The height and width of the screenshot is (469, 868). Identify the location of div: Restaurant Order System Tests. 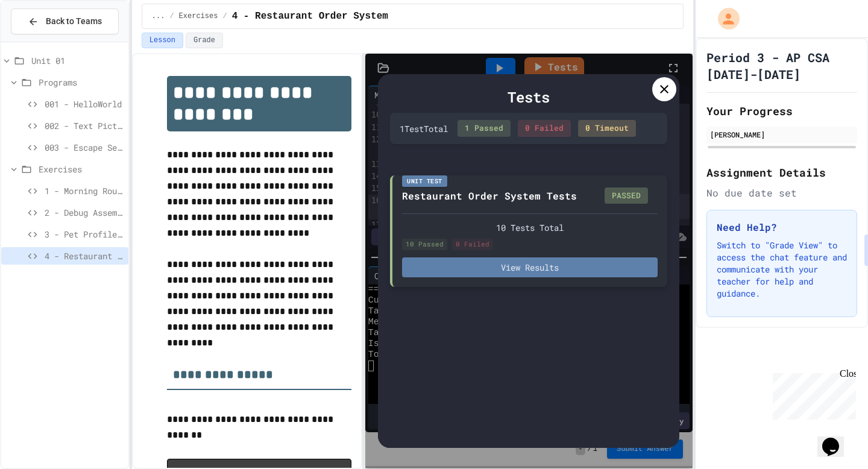
(490, 196).